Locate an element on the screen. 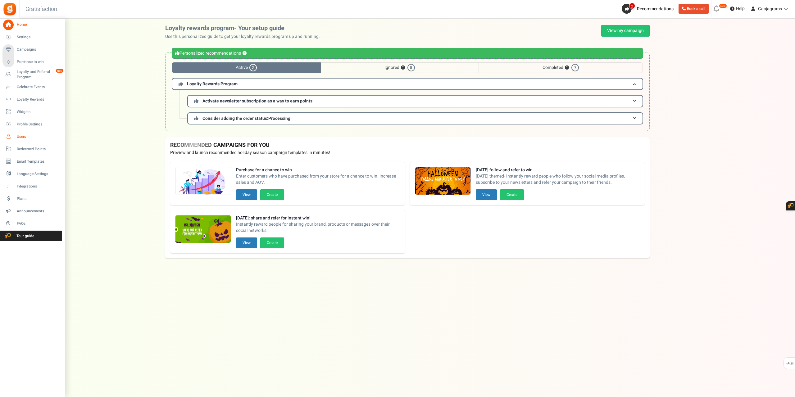  a: Email Templates is located at coordinates (32, 161).